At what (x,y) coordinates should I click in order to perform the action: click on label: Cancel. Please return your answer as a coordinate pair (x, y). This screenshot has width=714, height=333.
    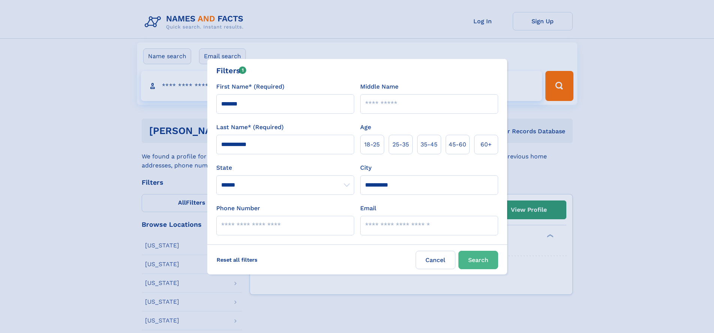
    Looking at the image, I should click on (436, 259).